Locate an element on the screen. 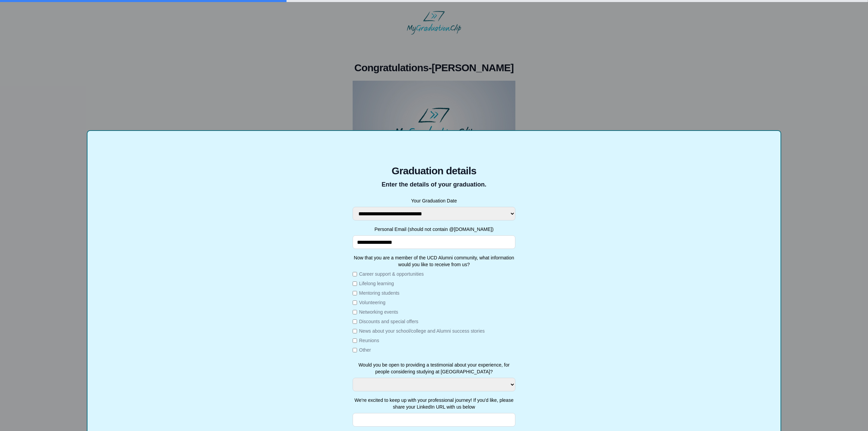  label: Discounts and special offers is located at coordinates (389, 321).